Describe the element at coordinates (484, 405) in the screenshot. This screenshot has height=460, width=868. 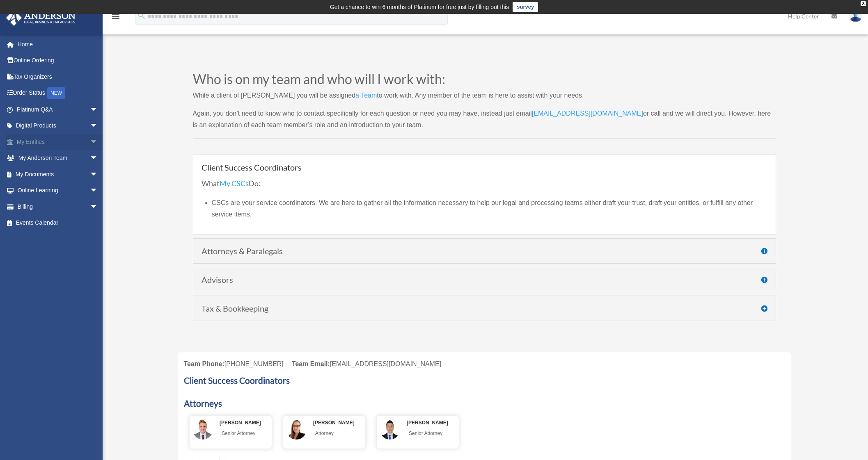
I see `h3: Attorneys` at that location.